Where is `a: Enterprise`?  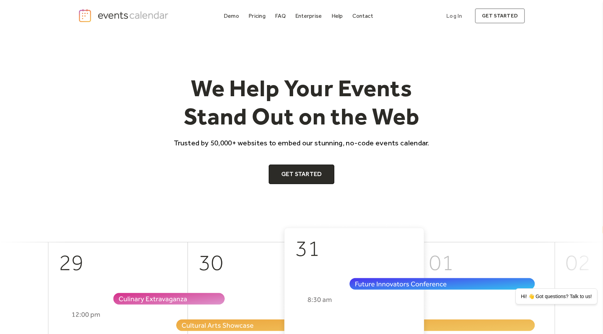
a: Enterprise is located at coordinates (309, 16).